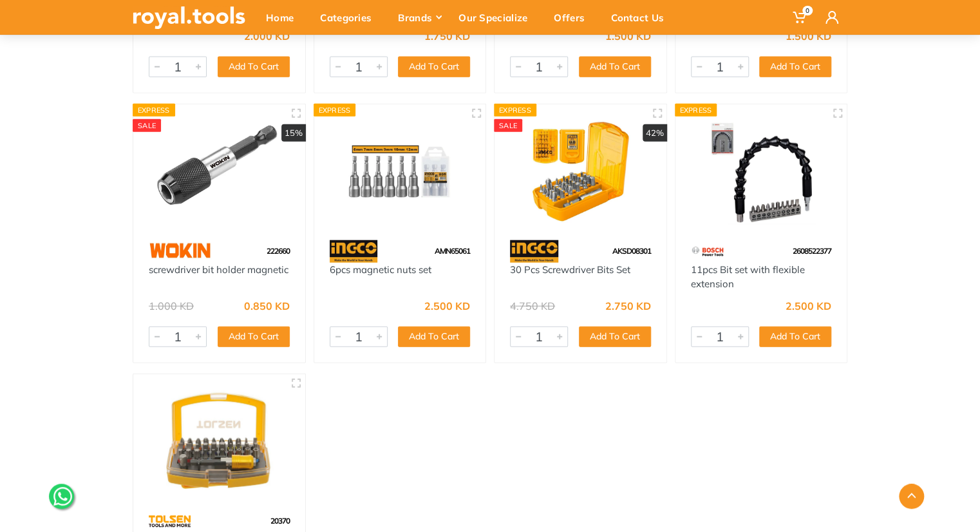  I want to click on span: AKSD08301, so click(631, 251).